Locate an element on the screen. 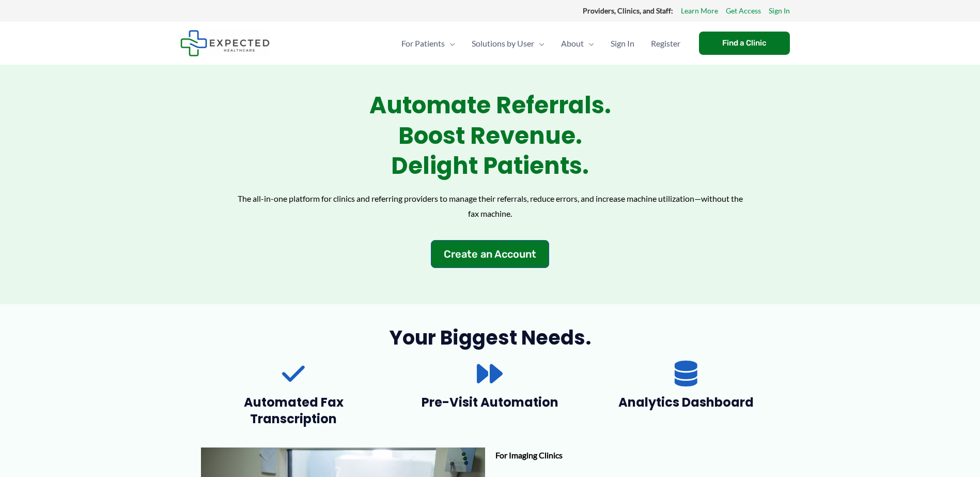 This screenshot has height=477, width=980. a: For PatientsMenu Toggle is located at coordinates (428, 44).